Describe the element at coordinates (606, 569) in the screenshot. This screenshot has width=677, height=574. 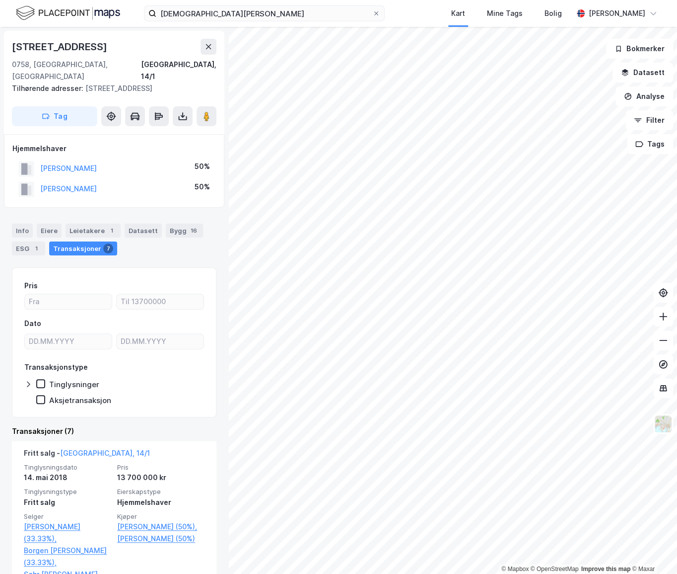
I see `a: Improve this map` at that location.